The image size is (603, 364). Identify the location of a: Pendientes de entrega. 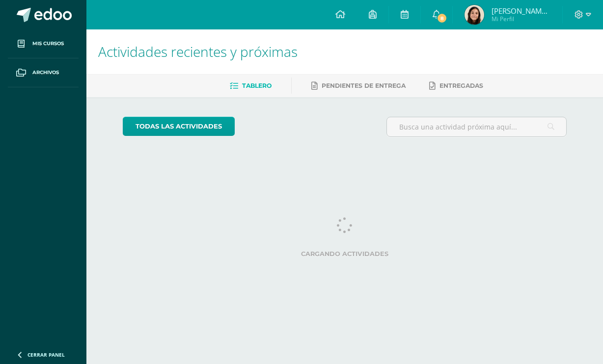
(358, 86).